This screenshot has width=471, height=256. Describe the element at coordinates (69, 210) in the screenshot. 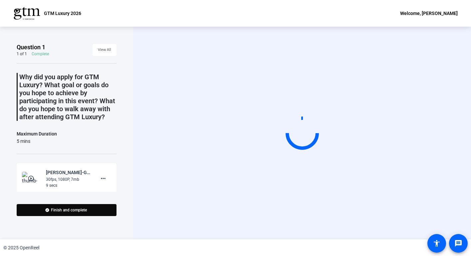

I see `span: Finish and complete` at that location.